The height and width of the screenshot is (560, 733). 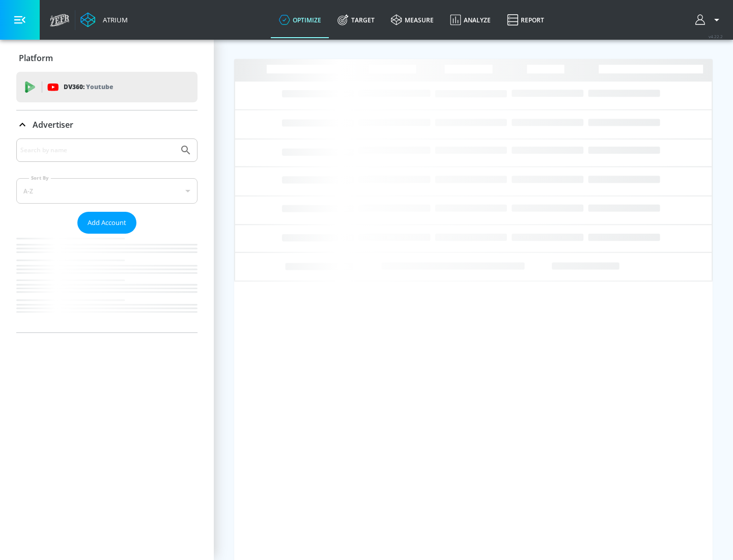 What do you see at coordinates (107, 58) in the screenshot?
I see `div: Platform` at bounding box center [107, 58].